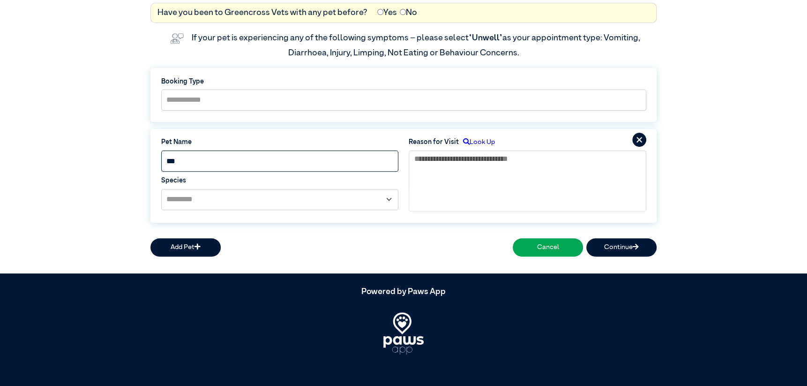  Describe the element at coordinates (280, 143) in the screenshot. I see `label: Pet Name` at that location.